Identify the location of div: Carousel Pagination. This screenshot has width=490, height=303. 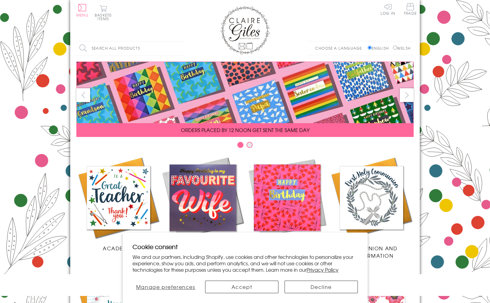
(245, 146).